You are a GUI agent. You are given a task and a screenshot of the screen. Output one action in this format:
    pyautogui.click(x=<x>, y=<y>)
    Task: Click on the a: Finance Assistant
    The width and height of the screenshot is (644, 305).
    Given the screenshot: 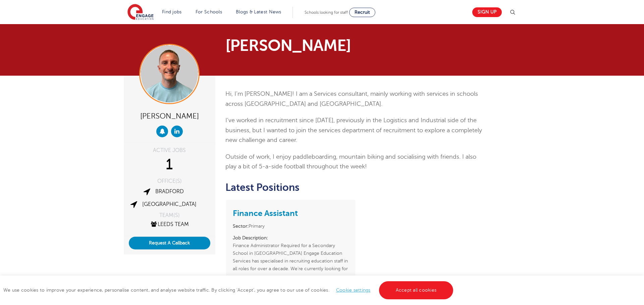 What is the action you would take?
    pyautogui.click(x=266, y=214)
    